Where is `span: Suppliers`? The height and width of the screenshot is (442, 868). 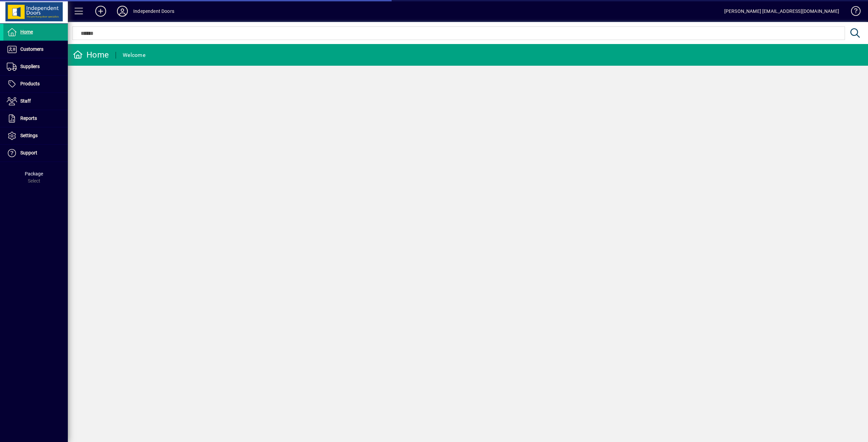
span: Suppliers is located at coordinates (29, 67).